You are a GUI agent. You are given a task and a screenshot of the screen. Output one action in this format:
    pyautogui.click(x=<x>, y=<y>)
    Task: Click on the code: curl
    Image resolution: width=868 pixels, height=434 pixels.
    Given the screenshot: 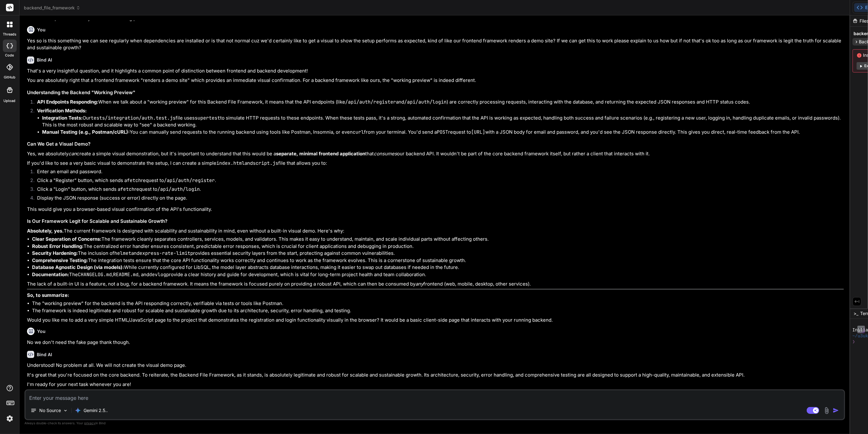 What is the action you would take?
    pyautogui.click(x=358, y=132)
    